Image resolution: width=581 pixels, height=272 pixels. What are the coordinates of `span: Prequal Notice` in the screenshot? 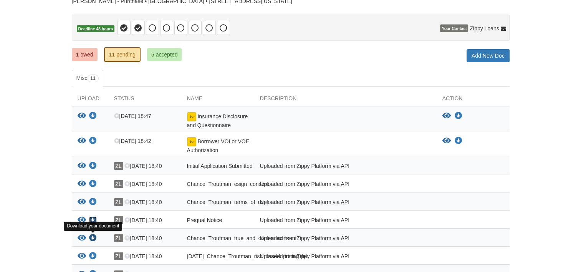 It's located at (205, 220).